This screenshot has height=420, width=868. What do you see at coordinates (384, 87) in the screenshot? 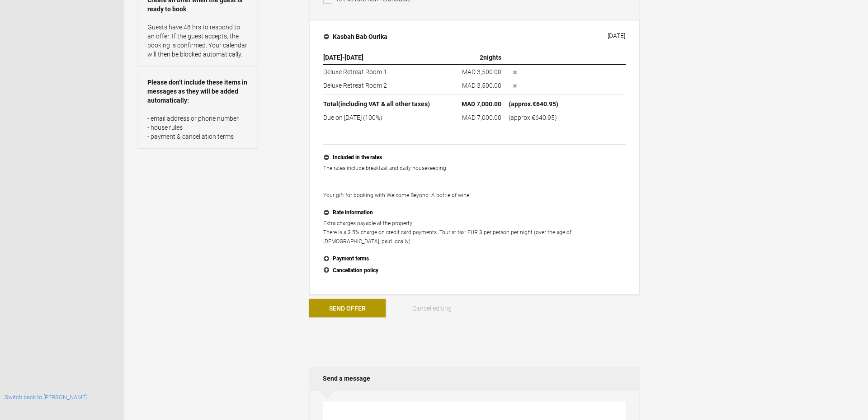
I see `td: Deluxe Retreat Room 2` at bounding box center [384, 87].